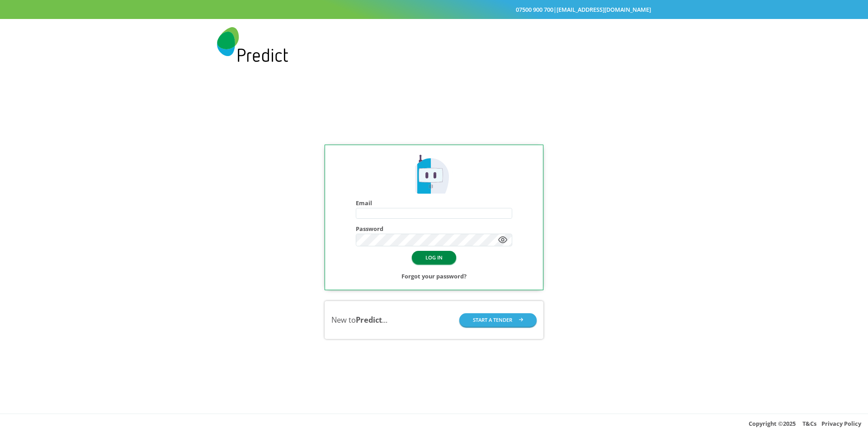 The image size is (868, 433). Describe the element at coordinates (359, 320) in the screenshot. I see `div: New to ...` at that location.